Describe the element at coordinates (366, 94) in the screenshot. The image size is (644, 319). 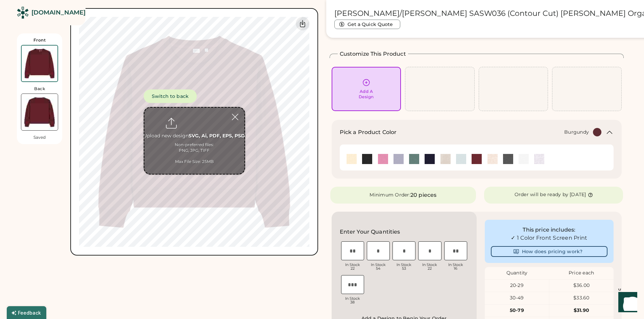
I see `div: Add A Design` at that location.